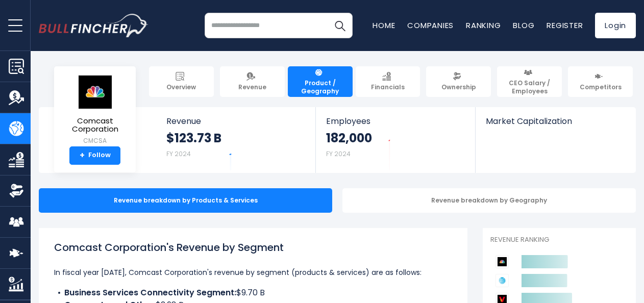  Describe the element at coordinates (252, 81) in the screenshot. I see `a: Revenue` at that location.